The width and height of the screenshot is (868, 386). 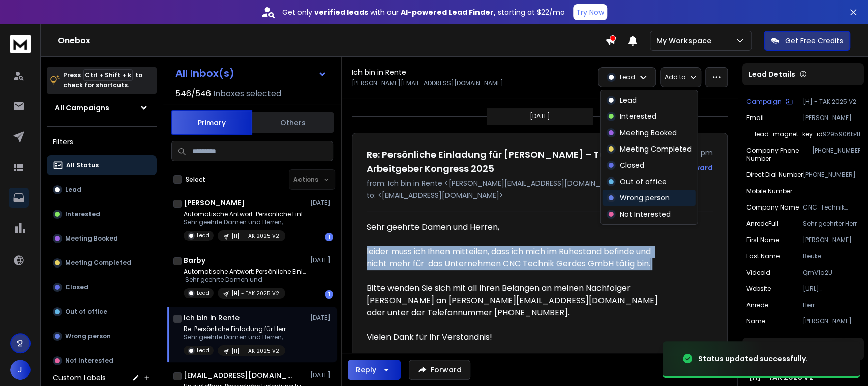 I want to click on p: Beuke, so click(x=831, y=256).